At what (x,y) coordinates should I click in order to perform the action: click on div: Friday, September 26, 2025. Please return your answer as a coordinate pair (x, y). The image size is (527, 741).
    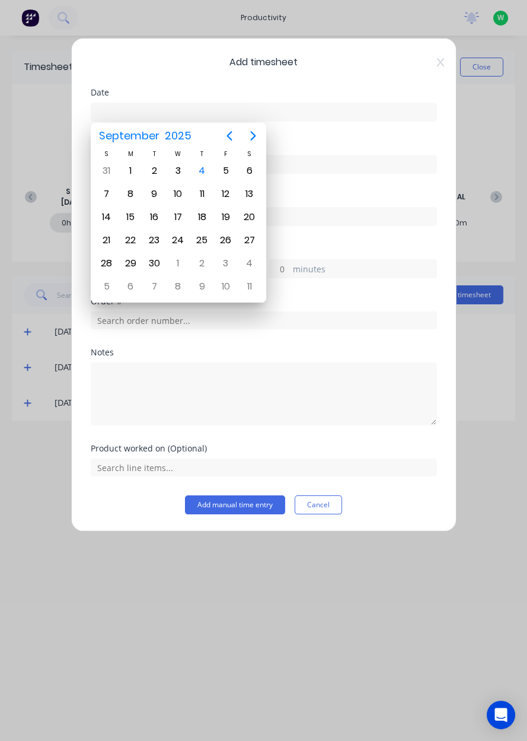
    Looking at the image, I should click on (226, 240).